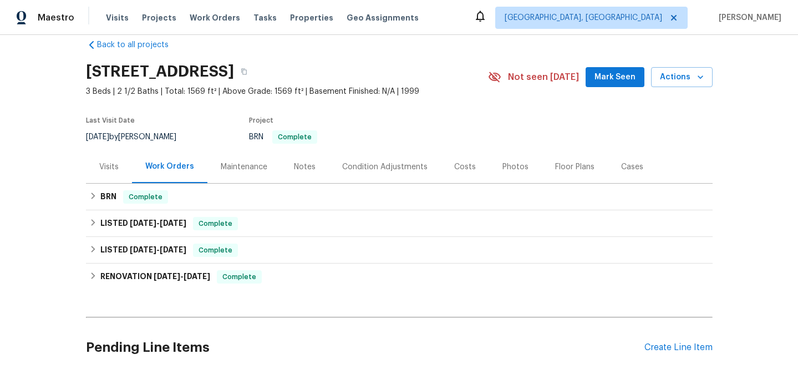 The height and width of the screenshot is (369, 798). What do you see at coordinates (515, 167) in the screenshot?
I see `div: Photos` at bounding box center [515, 167].